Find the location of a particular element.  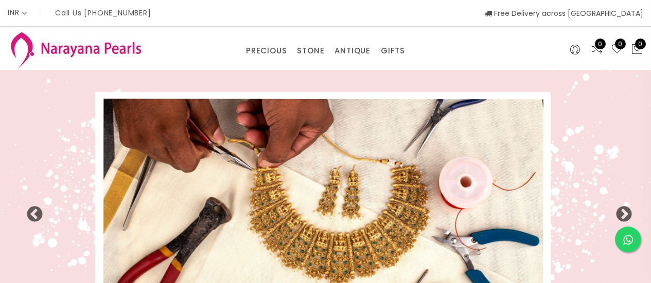

a: GIFTS is located at coordinates (392, 51).